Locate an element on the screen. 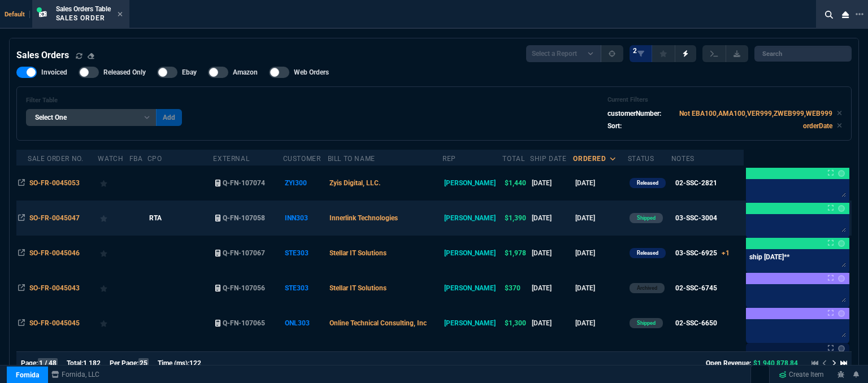 This screenshot has height=383, width=868. span: +1 is located at coordinates (725, 253).